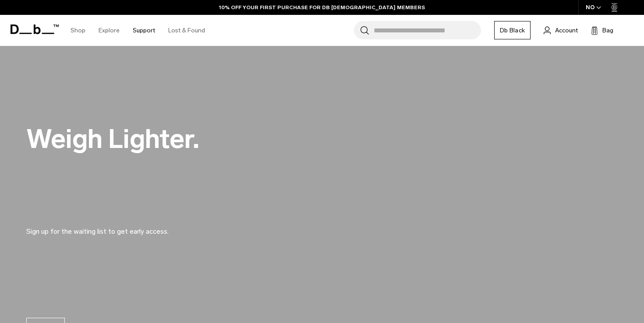 Image resolution: width=644 pixels, height=323 pixels. What do you see at coordinates (109, 30) in the screenshot?
I see `a: Explore` at bounding box center [109, 30].